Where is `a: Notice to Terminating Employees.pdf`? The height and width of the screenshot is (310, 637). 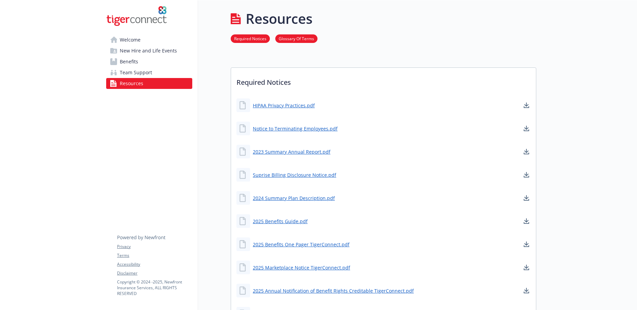
a: Notice to Terminating Employees.pdf is located at coordinates (295, 128).